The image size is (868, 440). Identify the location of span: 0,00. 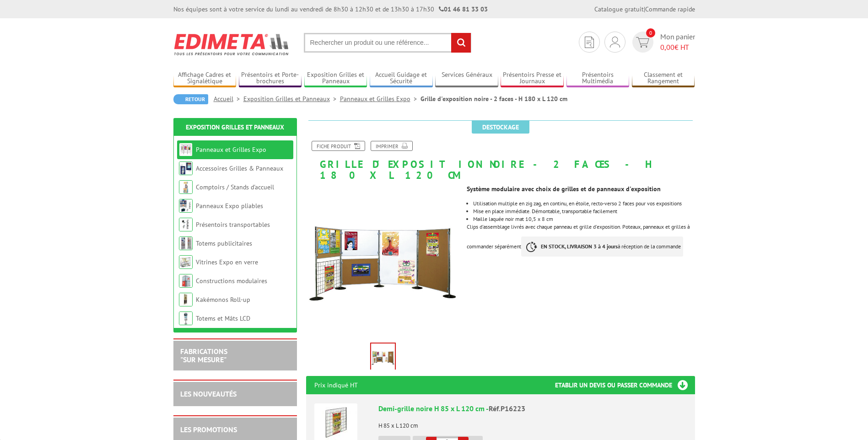
(667, 47).